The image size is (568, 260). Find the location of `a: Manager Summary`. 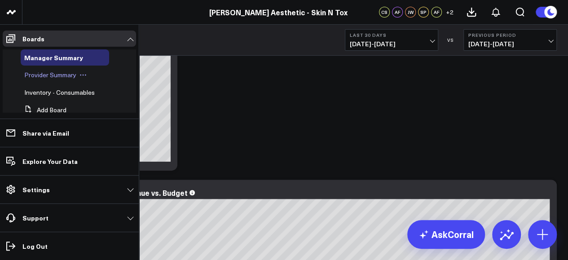

a: Manager Summary is located at coordinates (53, 58).